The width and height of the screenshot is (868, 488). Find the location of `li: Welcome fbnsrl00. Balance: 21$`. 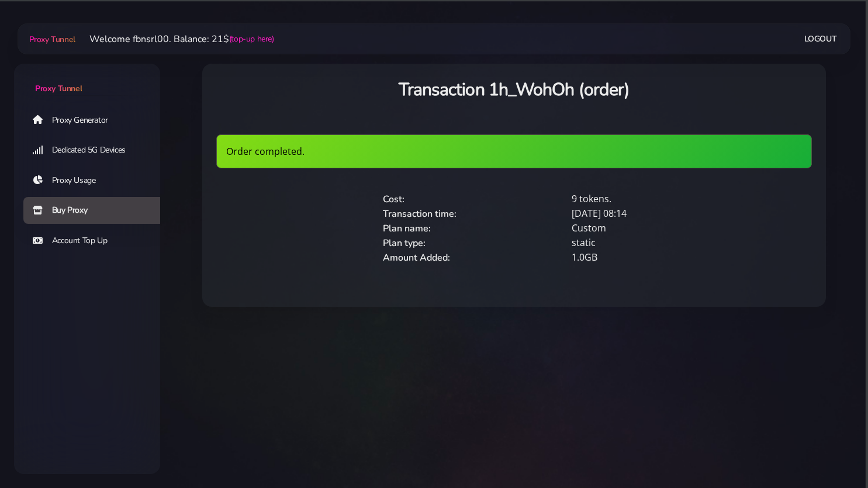

li: Welcome fbnsrl00. Balance: 21$ is located at coordinates (175, 39).